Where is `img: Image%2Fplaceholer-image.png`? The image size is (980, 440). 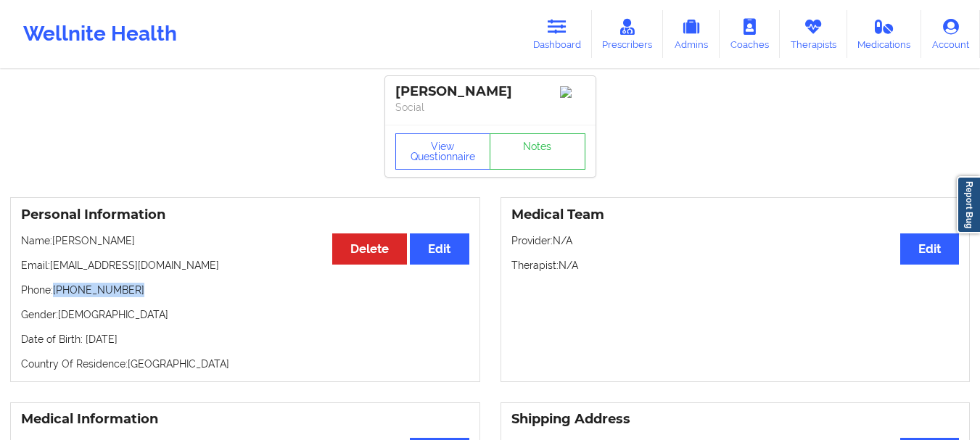
img: Image%2Fplaceholer-image.png is located at coordinates (573, 92).